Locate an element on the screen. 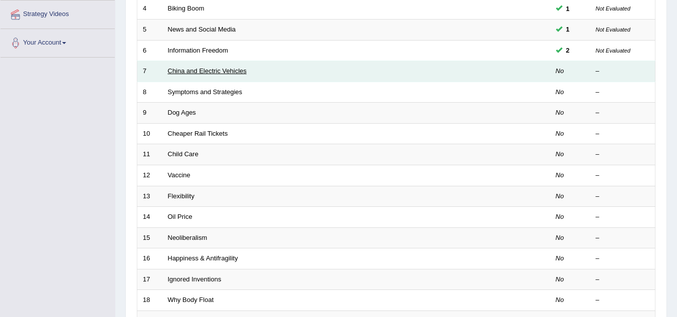 This screenshot has height=317, width=677. a: Your Account is located at coordinates (58, 42).